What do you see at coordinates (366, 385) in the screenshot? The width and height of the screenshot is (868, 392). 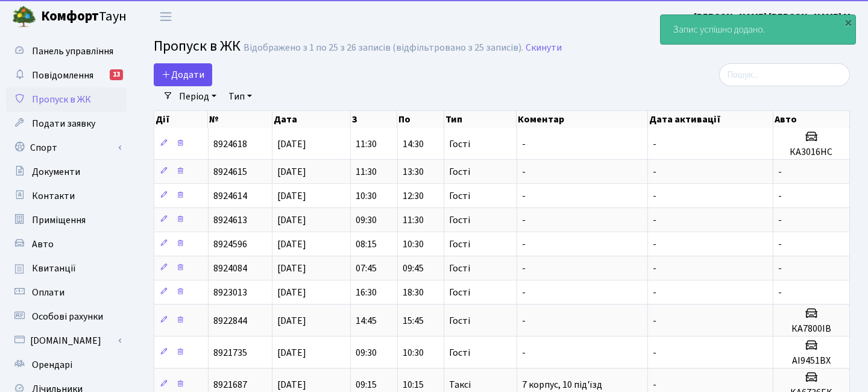 I see `span: 09:15` at bounding box center [366, 385].